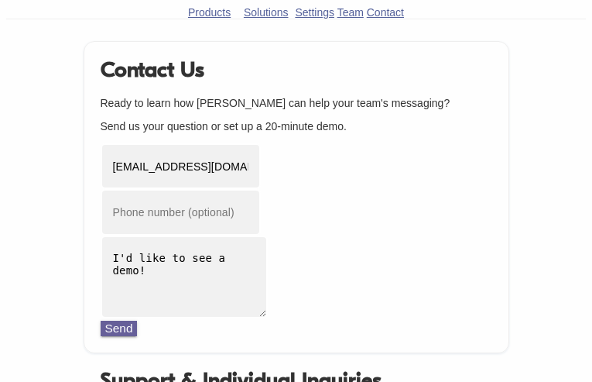 The image size is (592, 382). Describe the element at coordinates (351, 12) in the screenshot. I see `a: Team` at that location.